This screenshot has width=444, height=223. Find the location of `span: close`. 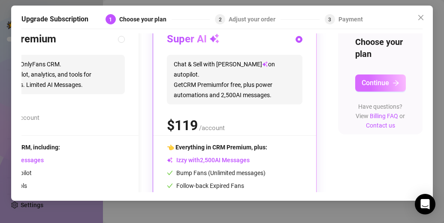

span: close is located at coordinates (420, 18).